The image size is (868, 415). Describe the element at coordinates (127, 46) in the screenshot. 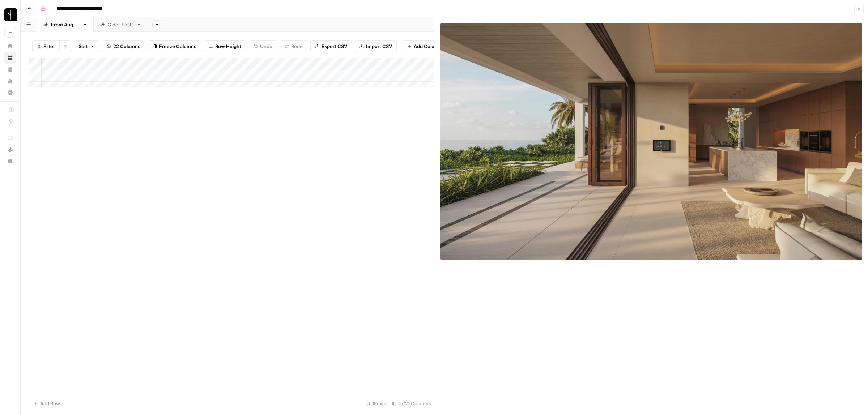

I see `span: 22 Columns` at that location.